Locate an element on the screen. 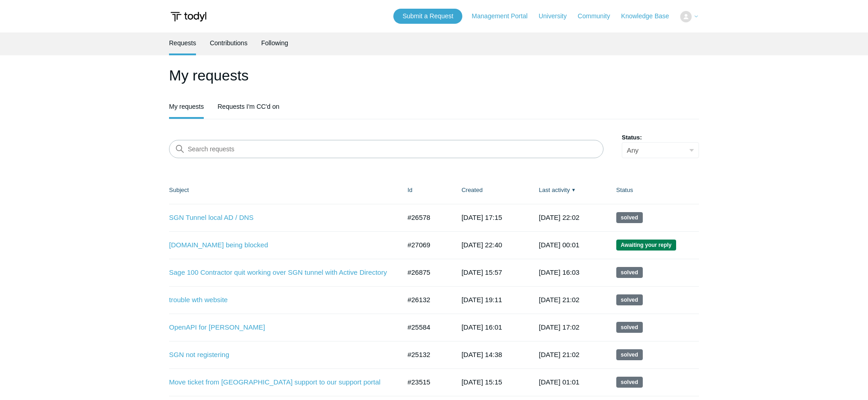 This screenshot has width=868, height=400. time: 2025-04-15T01:01:54+00:00 is located at coordinates (559, 381).